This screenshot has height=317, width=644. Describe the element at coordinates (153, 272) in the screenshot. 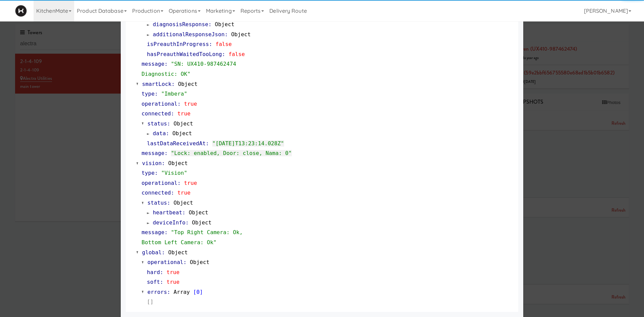

I see `span: hard` at that location.